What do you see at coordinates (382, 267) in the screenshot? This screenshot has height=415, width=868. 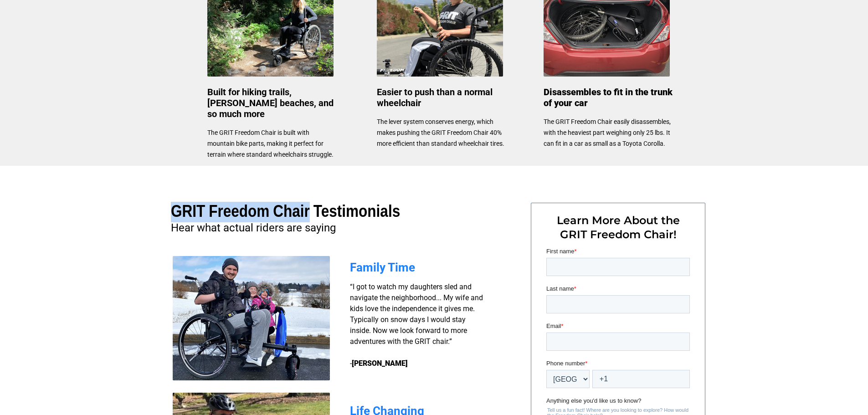 I see `span: Family Time` at bounding box center [382, 267].